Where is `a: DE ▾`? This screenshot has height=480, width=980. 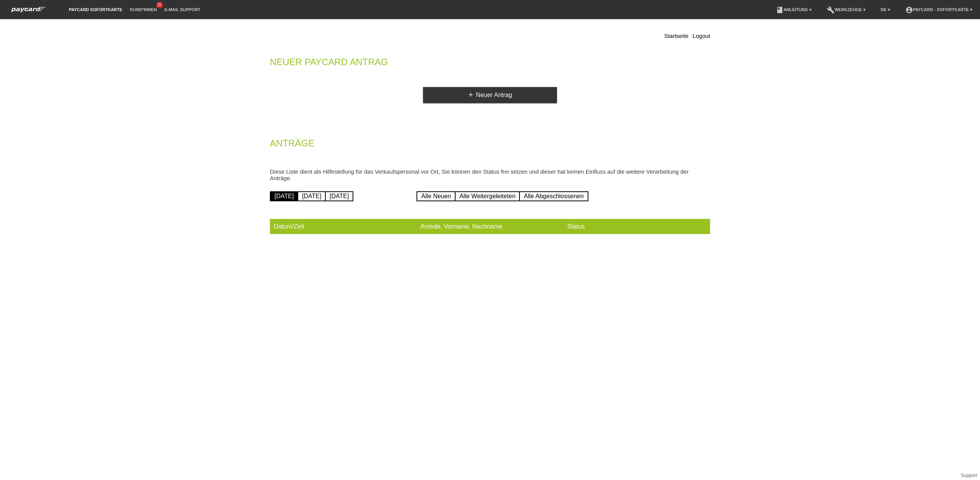
a: DE ▾ is located at coordinates (886, 10).